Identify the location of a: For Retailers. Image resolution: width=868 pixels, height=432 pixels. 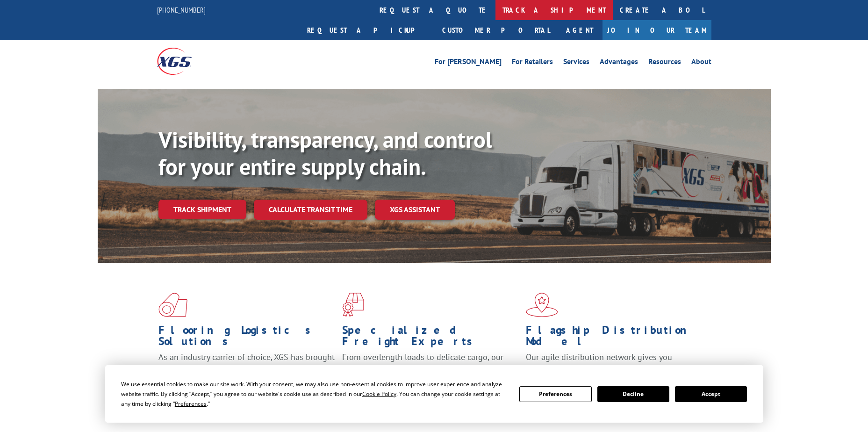
(532, 63).